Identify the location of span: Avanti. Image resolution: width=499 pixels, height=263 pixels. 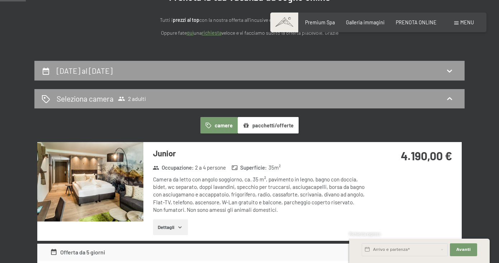
(463, 250).